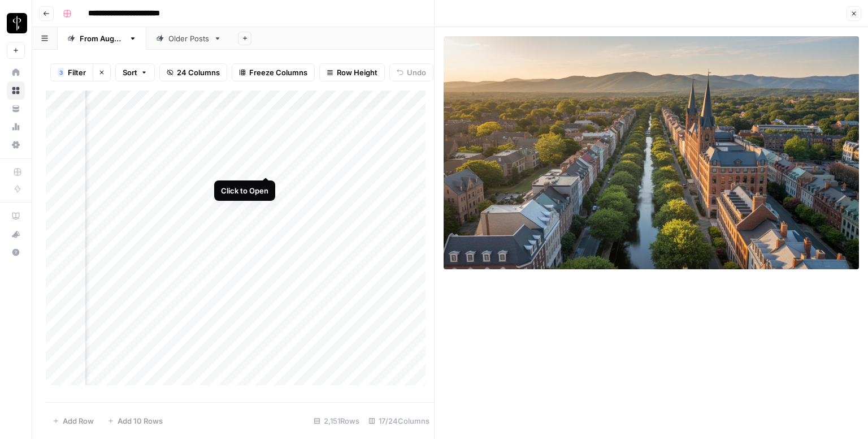 The width and height of the screenshot is (868, 439). What do you see at coordinates (278, 73) in the screenshot?
I see `span: Freeze Columns` at bounding box center [278, 73].